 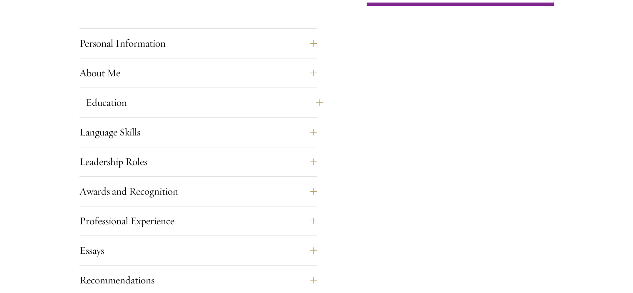 I want to click on button: About Me, so click(x=198, y=73).